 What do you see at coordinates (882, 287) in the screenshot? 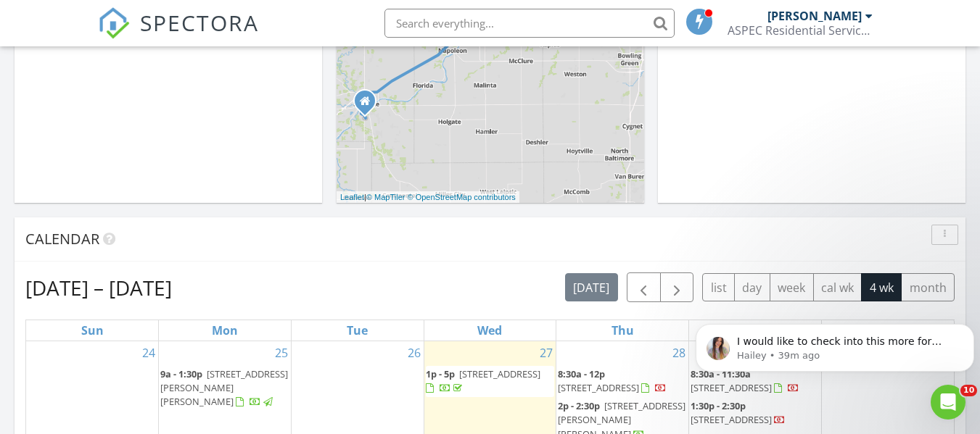
I see `button: 4 wk` at bounding box center [882, 287].